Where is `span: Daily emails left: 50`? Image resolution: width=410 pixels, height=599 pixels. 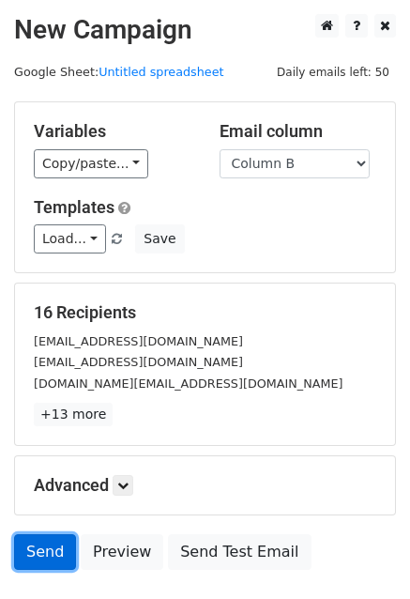 span: Daily emails left: 50 is located at coordinates (333, 72).